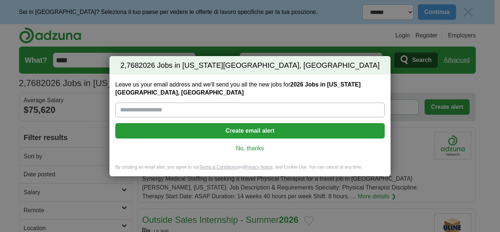 The image size is (500, 232). Describe the element at coordinates (259, 167) in the screenshot. I see `a: Privacy Notice` at that location.